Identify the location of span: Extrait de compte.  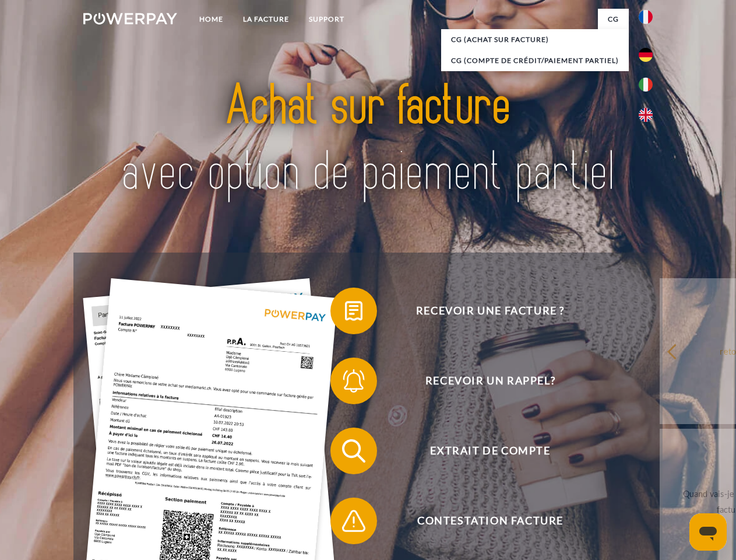
(491, 451).